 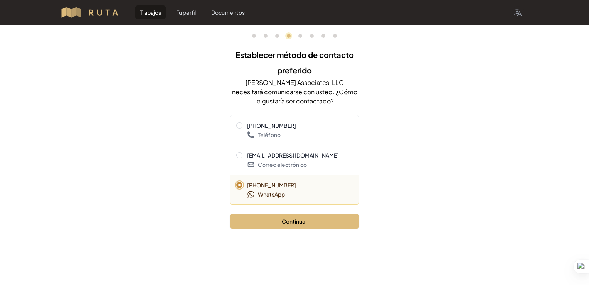 What do you see at coordinates (282, 164) in the screenshot?
I see `font: Correo electrónico` at bounding box center [282, 164].